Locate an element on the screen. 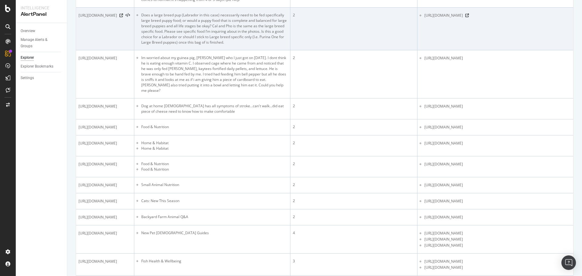 This screenshot has height=276, width=582. li: Small Animal Nutrition is located at coordinates (214, 185).